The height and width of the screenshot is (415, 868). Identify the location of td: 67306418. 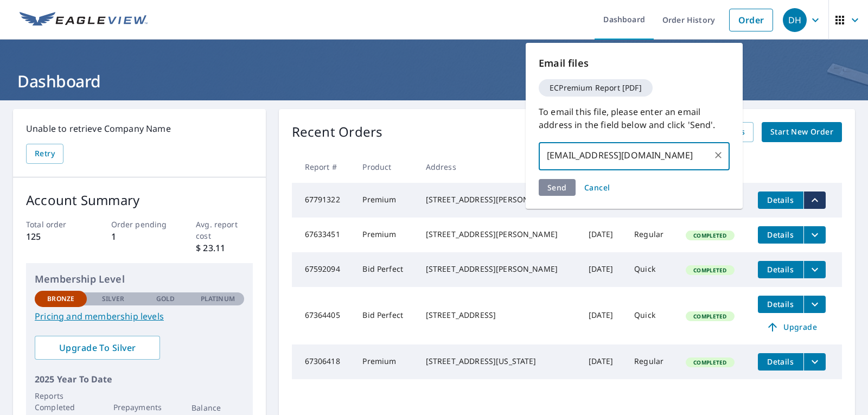
(323, 362).